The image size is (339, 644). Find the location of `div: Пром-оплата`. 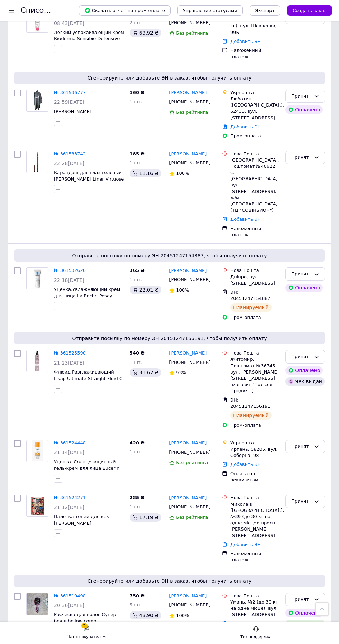

div: Пром-оплата is located at coordinates (255, 318).